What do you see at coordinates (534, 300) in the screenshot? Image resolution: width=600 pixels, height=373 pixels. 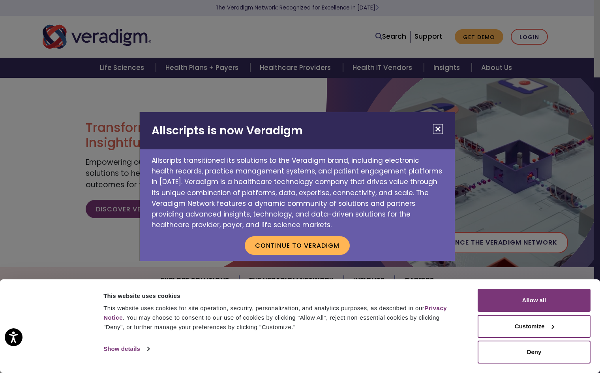 I see `button: Allow all` at bounding box center [534, 300].